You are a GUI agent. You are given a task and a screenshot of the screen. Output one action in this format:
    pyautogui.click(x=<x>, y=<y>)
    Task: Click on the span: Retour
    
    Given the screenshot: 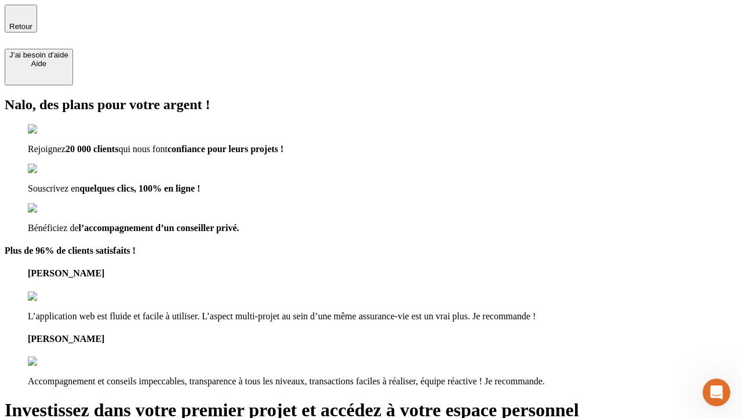 What is the action you would take?
    pyautogui.click(x=21, y=26)
    